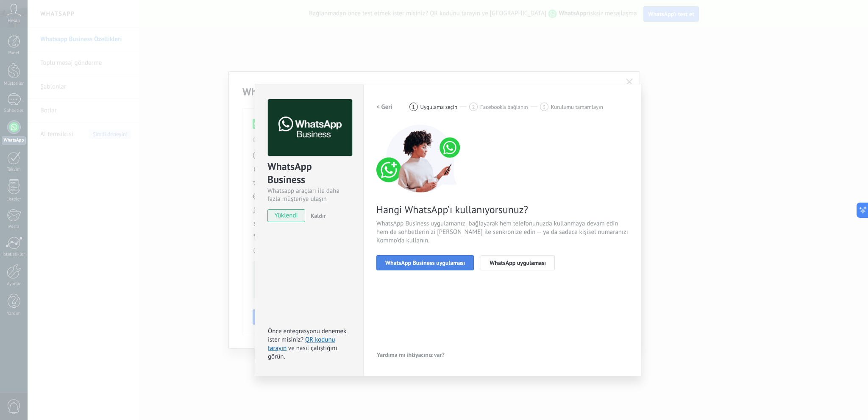  What do you see at coordinates (411, 355) in the screenshot?
I see `span: Yardıma mı ihtiyacınız var?` at bounding box center [411, 355].